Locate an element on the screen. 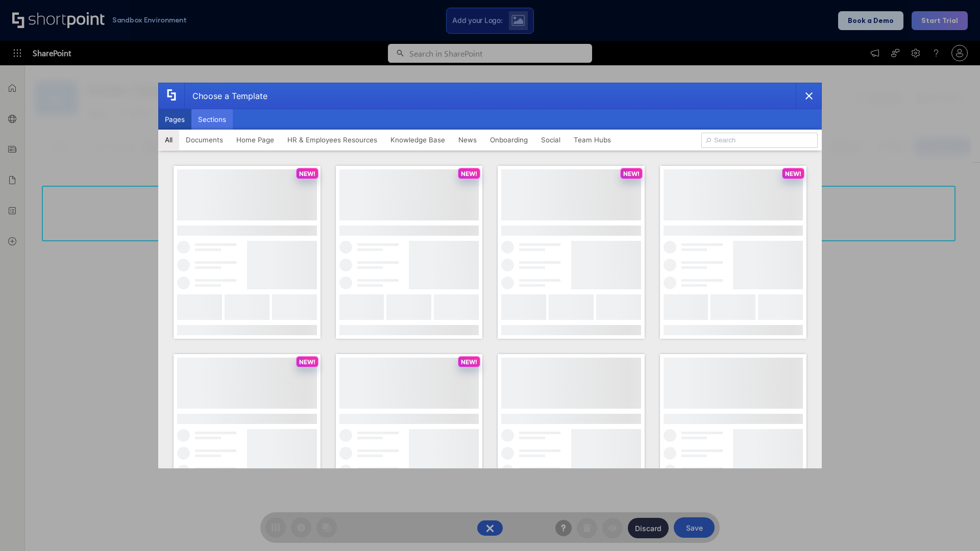  button: Knowledge Base is located at coordinates (417, 140).